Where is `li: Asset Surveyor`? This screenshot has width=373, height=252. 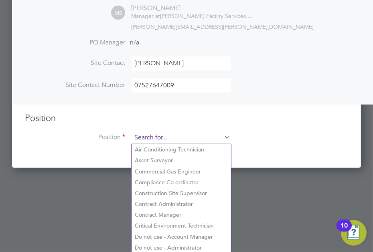
li: Asset Surveyor is located at coordinates (181, 160).